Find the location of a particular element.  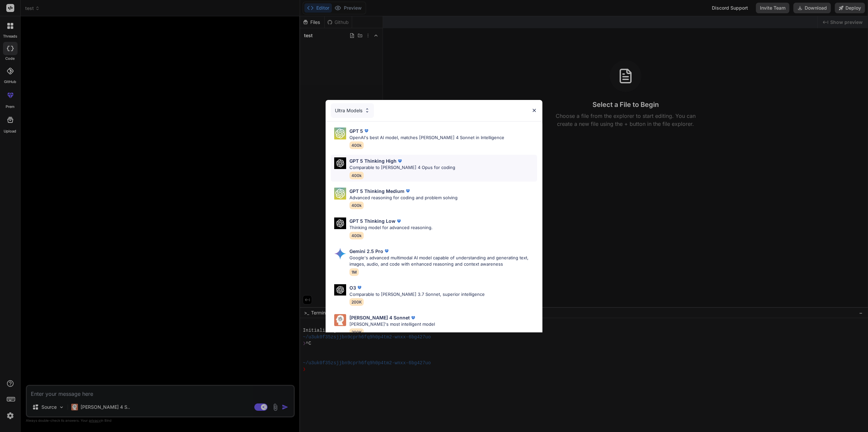

p: Gemini 2.5 Pro is located at coordinates (367, 251).